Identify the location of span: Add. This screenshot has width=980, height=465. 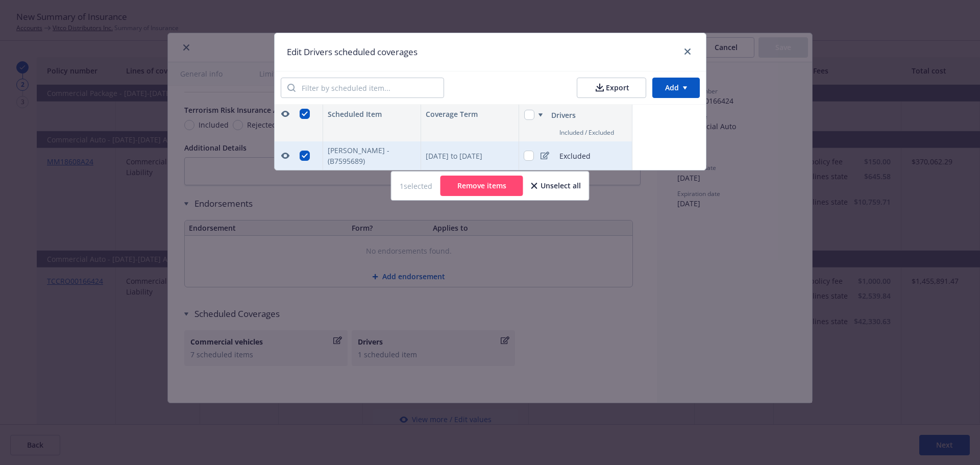
(672, 88).